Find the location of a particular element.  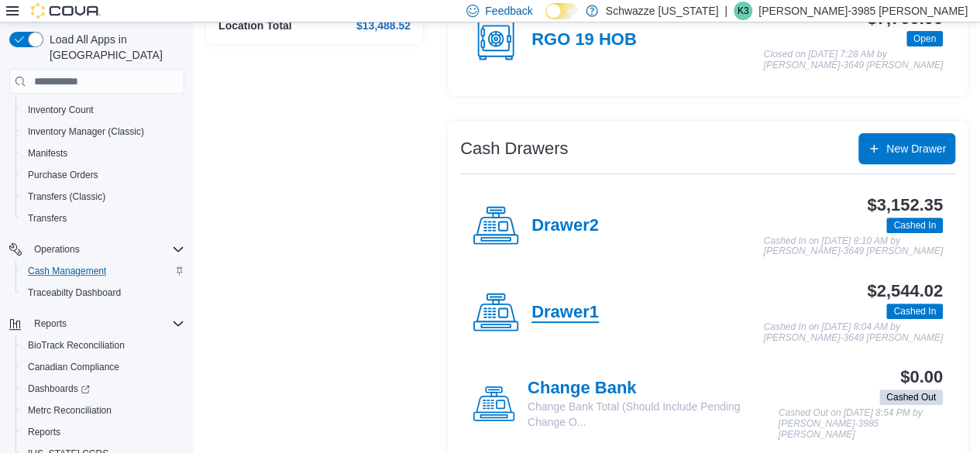

input: Dark Mode is located at coordinates (562, 10).